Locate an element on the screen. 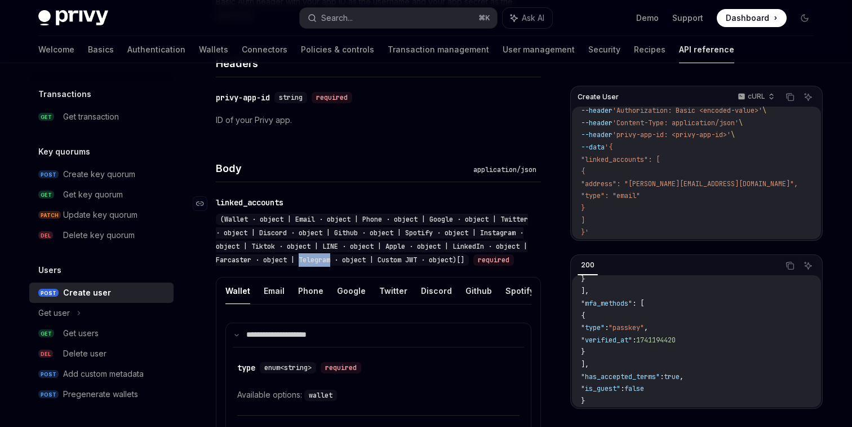 This screenshot has width=852, height=427. span: "has_accepted_terms" is located at coordinates (621, 377).